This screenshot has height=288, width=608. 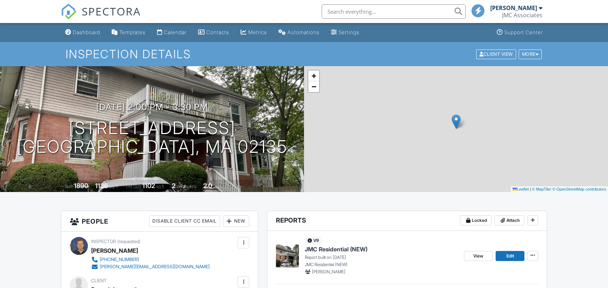 I want to click on div: New, so click(x=236, y=221).